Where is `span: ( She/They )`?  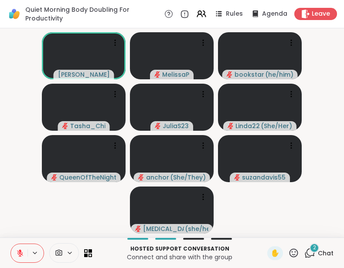
span: ( She/They ) is located at coordinates (188, 177).